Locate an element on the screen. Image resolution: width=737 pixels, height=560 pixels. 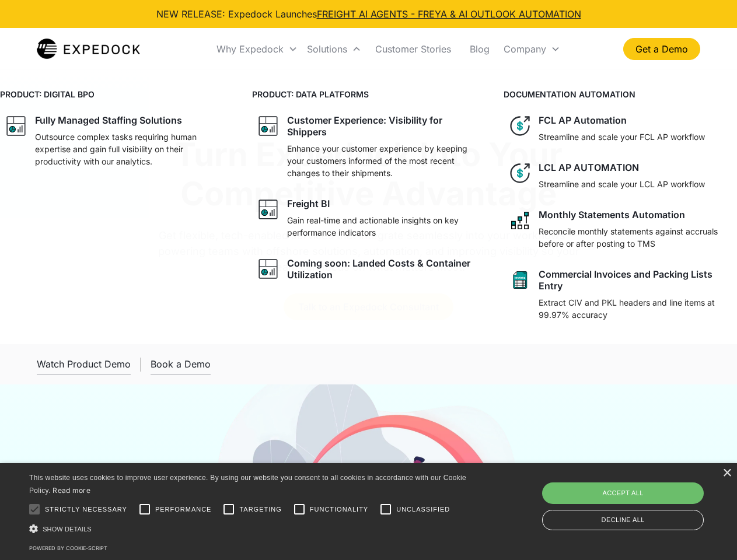
p: Outsource complex tasks requiring human expertise and gain full visibility on their productivity ... is located at coordinates (132, 149).